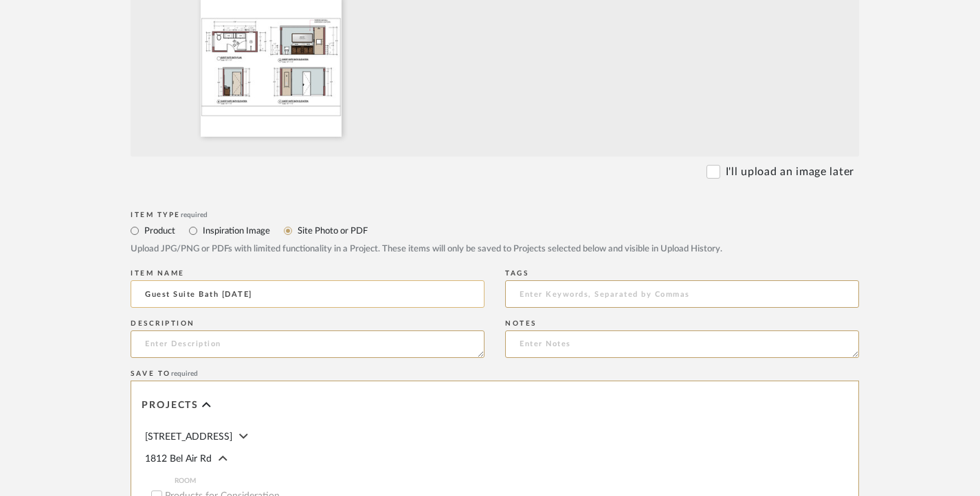 This screenshot has height=496, width=980. I want to click on label: Inspiration Image, so click(236, 231).